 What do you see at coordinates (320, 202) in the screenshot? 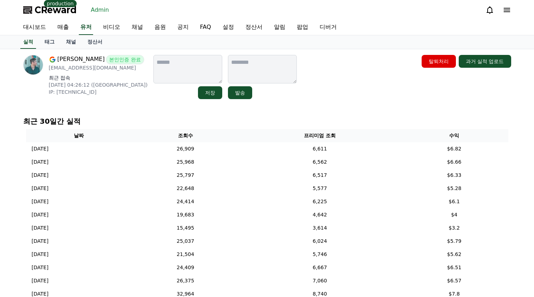
I see `td: 6,225` at bounding box center [320, 202].